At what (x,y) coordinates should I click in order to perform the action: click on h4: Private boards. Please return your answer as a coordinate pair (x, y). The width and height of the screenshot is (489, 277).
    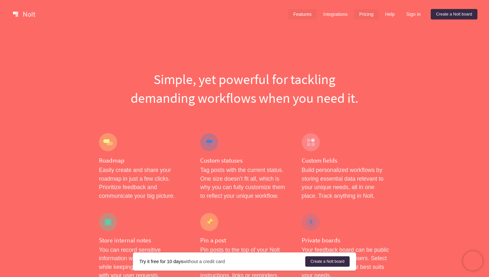
    Looking at the image, I should click on (346, 240).